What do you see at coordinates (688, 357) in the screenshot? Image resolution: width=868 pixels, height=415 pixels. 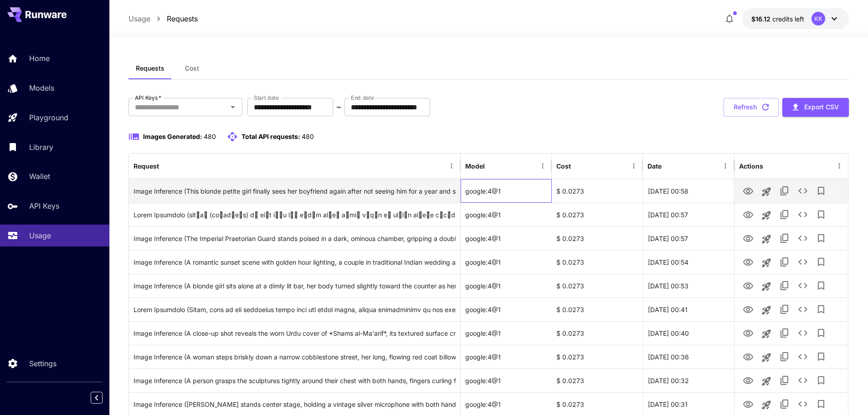 I see `div: 02 Sep, 2025 00:36` at bounding box center [688, 357].